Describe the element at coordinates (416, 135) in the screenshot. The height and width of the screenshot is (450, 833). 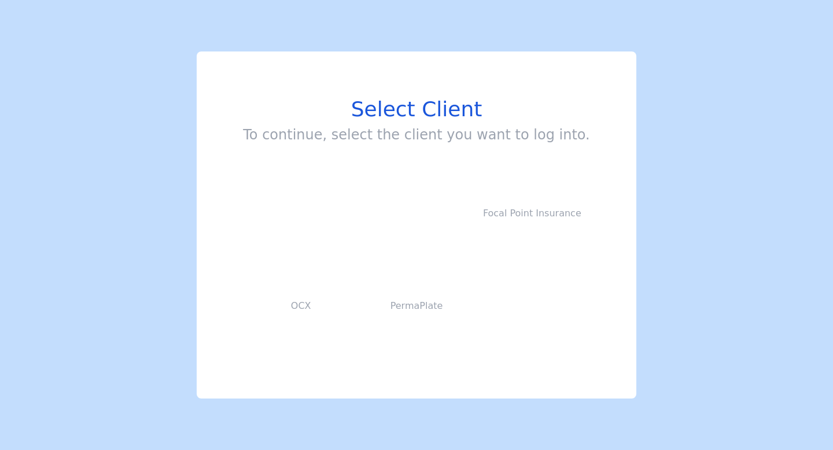
I see `h3: To continue, select the client you want to log into.` at that location.